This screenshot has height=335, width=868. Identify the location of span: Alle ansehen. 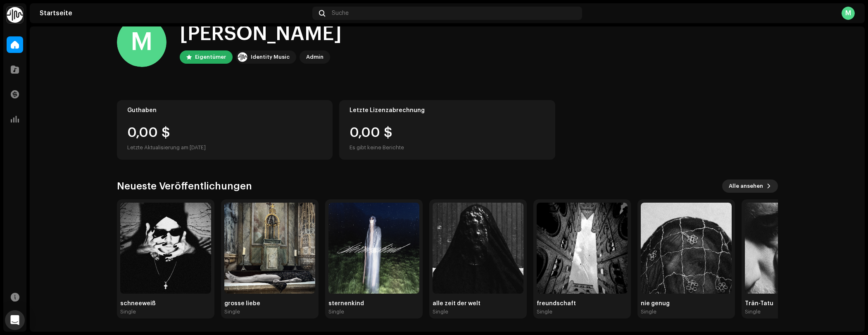
(746, 186).